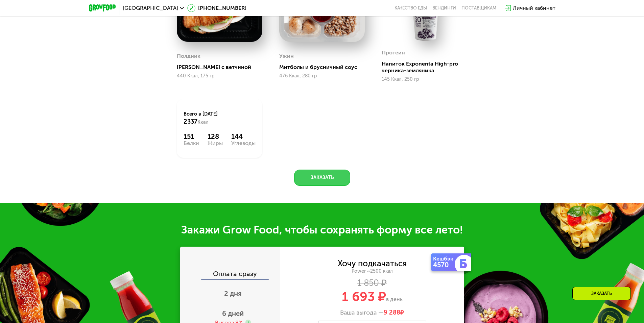  What do you see at coordinates (322, 76) in the screenshot?
I see `div: 476 Ккал, 280 гр` at bounding box center [322, 76].